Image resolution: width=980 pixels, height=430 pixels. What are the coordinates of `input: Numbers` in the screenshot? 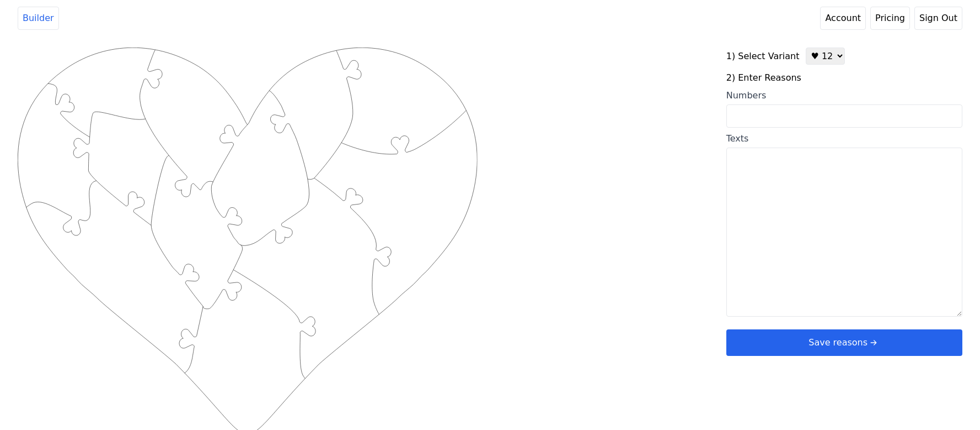 It's located at (845, 116).